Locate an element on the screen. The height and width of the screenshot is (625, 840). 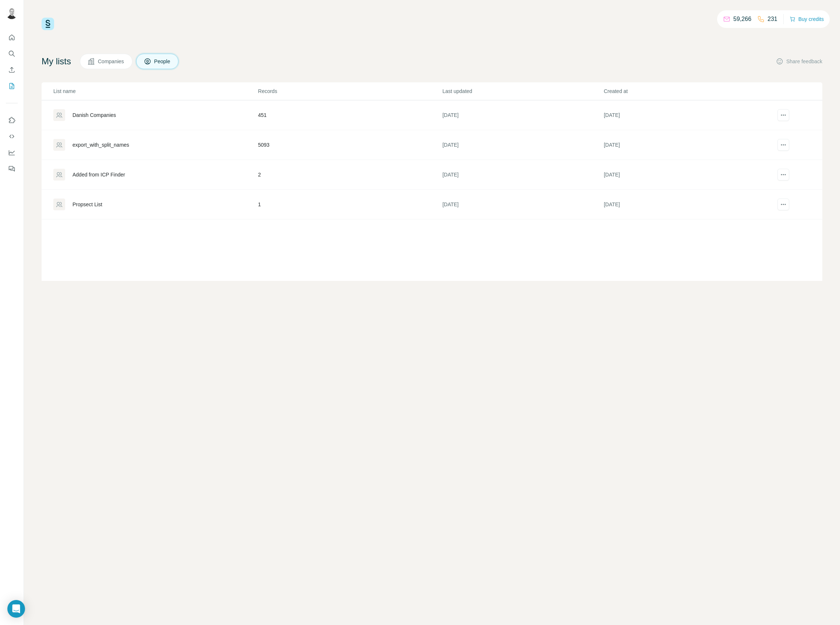
button: Enrich CSV is located at coordinates (11, 70).